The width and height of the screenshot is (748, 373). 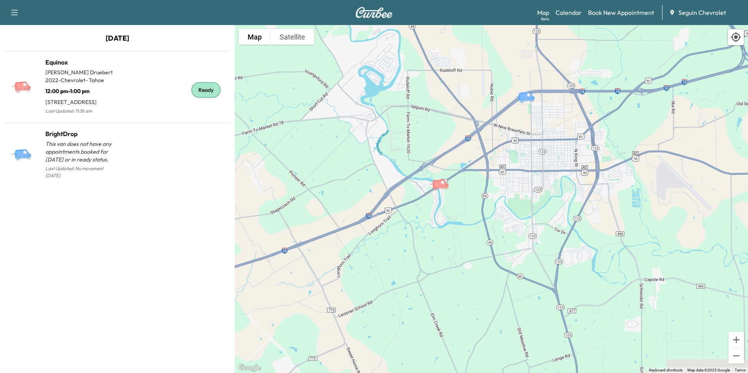 What do you see at coordinates (250, 368) in the screenshot?
I see `img: Google` at bounding box center [250, 368].